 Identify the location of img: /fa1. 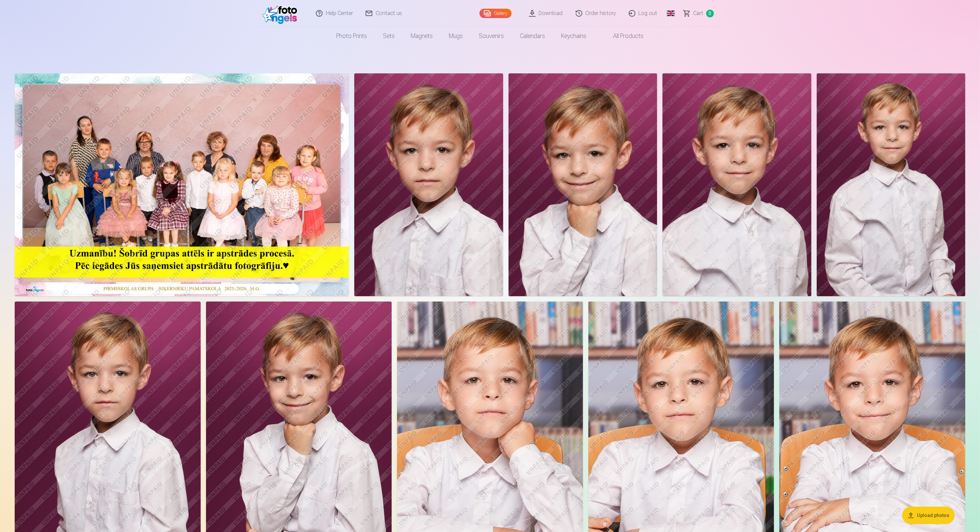
(282, 14).